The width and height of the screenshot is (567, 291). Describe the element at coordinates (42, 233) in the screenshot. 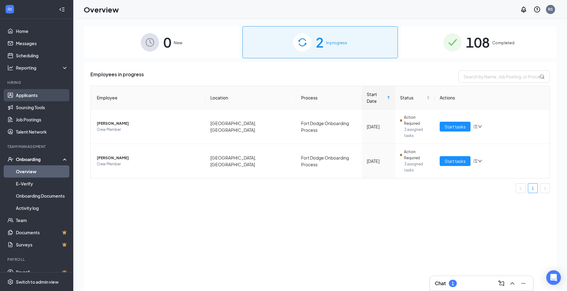

I see `a: DocumentsCrown` at that location.